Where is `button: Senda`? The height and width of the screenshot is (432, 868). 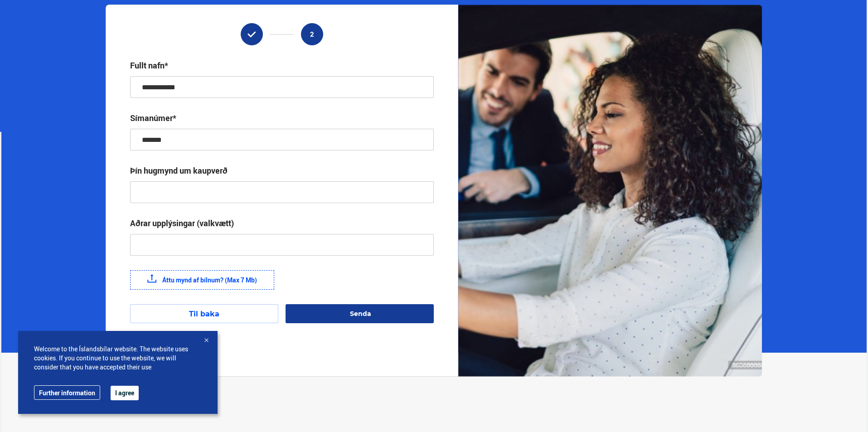
button: Senda is located at coordinates (359, 313).